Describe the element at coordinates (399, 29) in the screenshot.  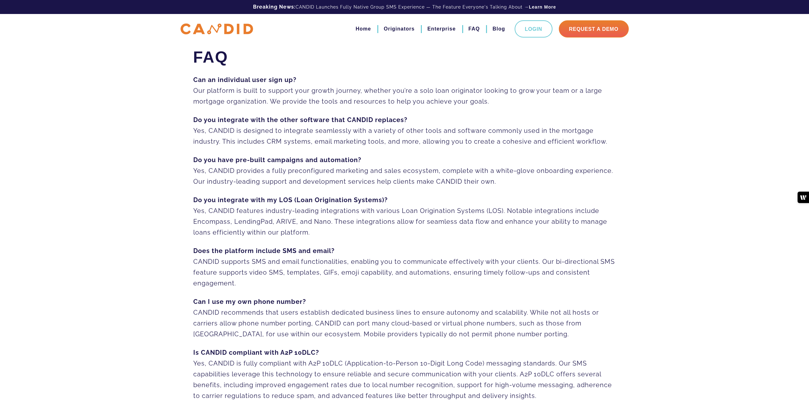
I see `a: Originators` at that location.